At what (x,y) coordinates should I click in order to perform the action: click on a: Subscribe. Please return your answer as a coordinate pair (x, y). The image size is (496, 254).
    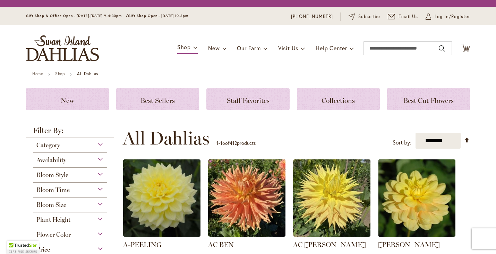
    Looking at the image, I should click on (364, 17).